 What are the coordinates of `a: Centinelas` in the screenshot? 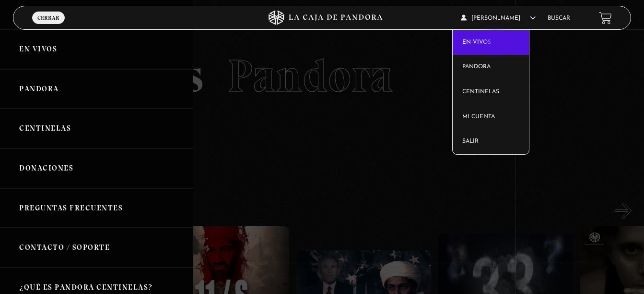 It's located at (490, 92).